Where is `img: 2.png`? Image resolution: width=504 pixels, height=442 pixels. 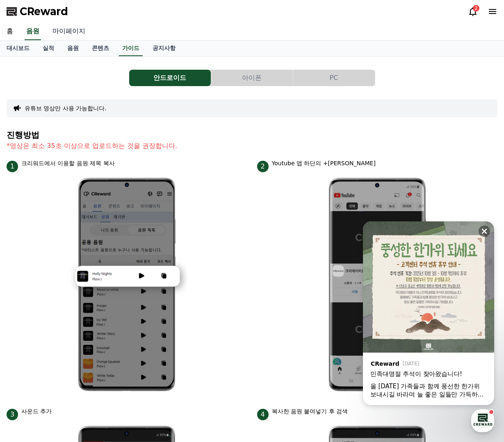
img: 2.png is located at coordinates (377, 284).